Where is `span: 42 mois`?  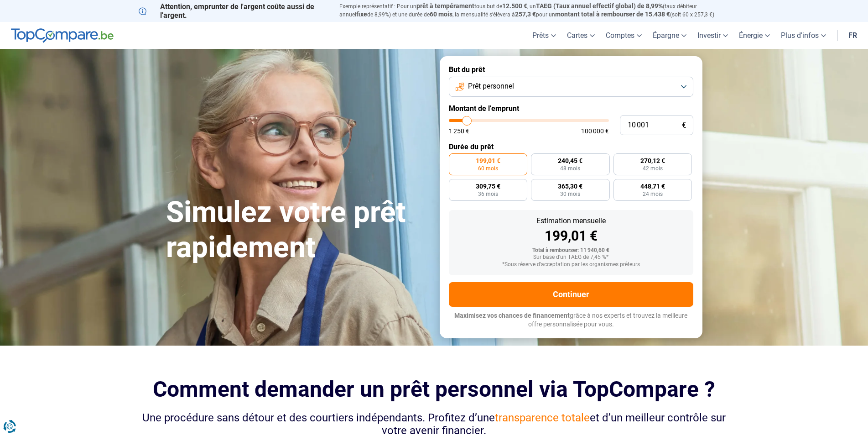 span: 42 mois is located at coordinates (653, 168).